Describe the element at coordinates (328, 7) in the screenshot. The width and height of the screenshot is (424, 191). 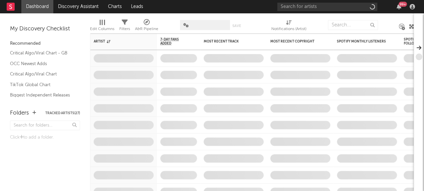
I see `input: Search for artists` at that location.